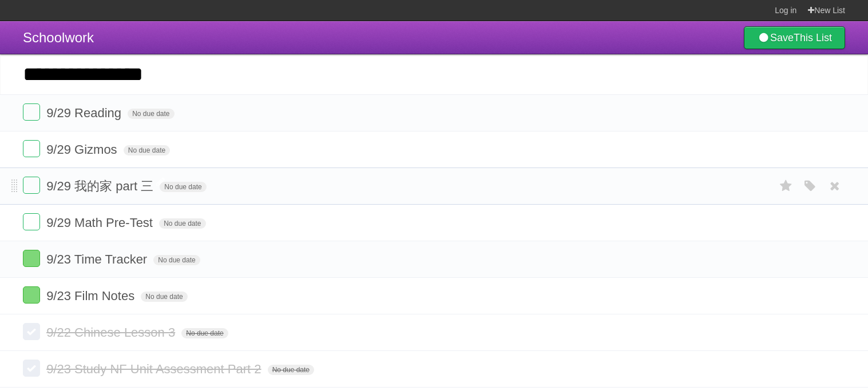 This screenshot has height=391, width=868. Describe the element at coordinates (83, 150) in the screenshot. I see `span: 9/29 Gizmos` at that location.